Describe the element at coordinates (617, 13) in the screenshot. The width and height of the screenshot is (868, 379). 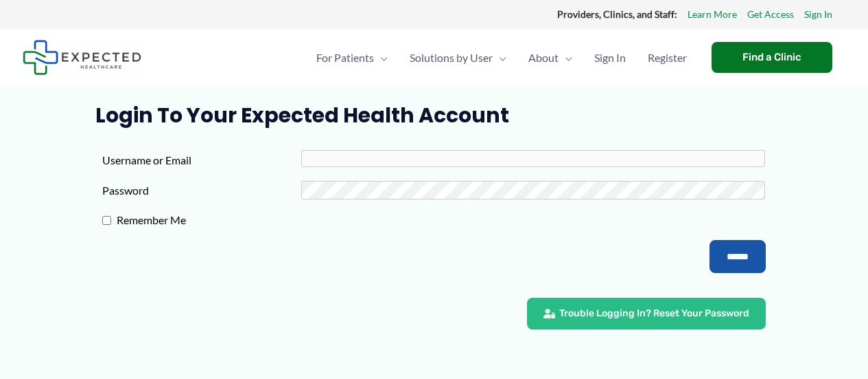
I see `strong: Providers, Clinics, and Staff:` at that location.